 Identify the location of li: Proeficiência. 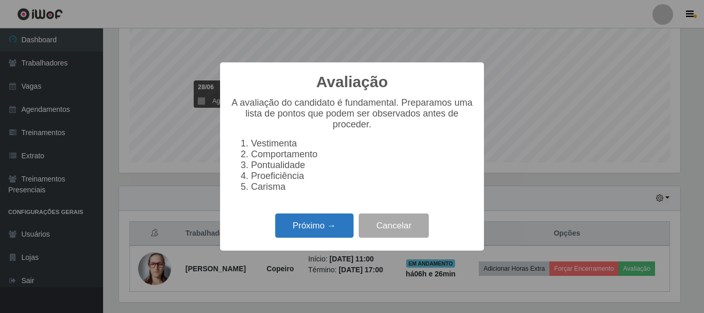
(362, 176).